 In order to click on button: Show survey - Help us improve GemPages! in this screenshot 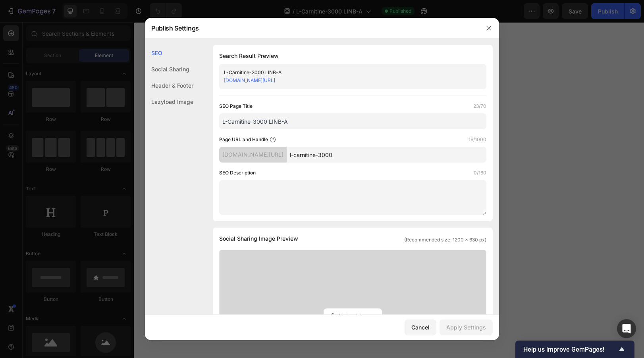, I will do `click(575, 350)`.